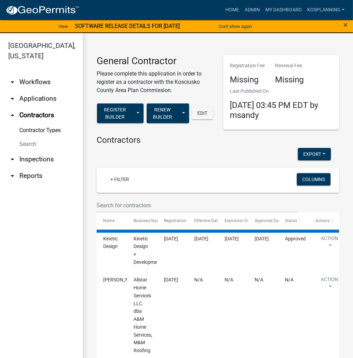 The image size is (353, 358). What do you see at coordinates (142, 221) in the screenshot?
I see `datatable-header-cell: Business Name` at bounding box center [142, 221].